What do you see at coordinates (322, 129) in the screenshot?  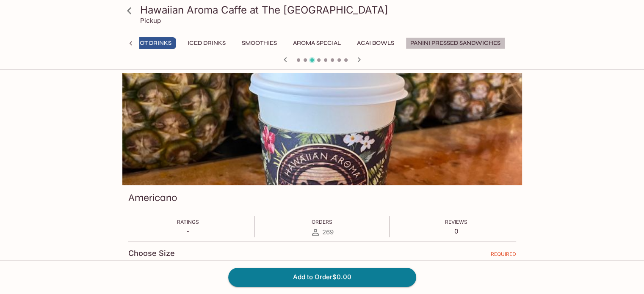 I see `div: Americano` at bounding box center [322, 129].